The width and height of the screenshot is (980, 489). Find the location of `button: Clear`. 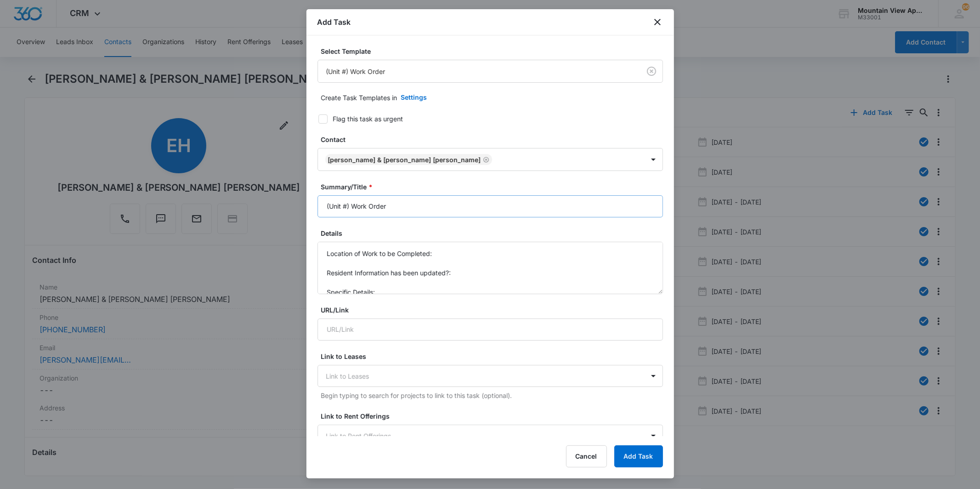

button: Clear is located at coordinates (651, 71).